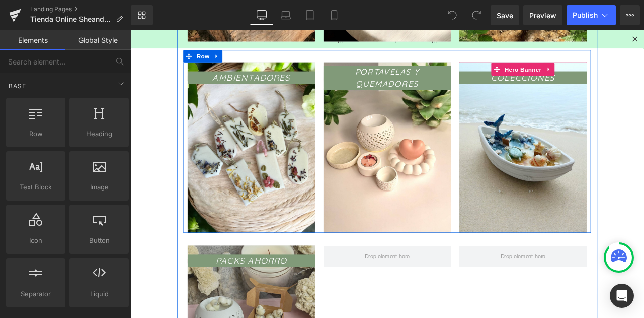 The width and height of the screenshot is (644, 318). Describe the element at coordinates (99, 187) in the screenshot. I see `span: Image` at that location.